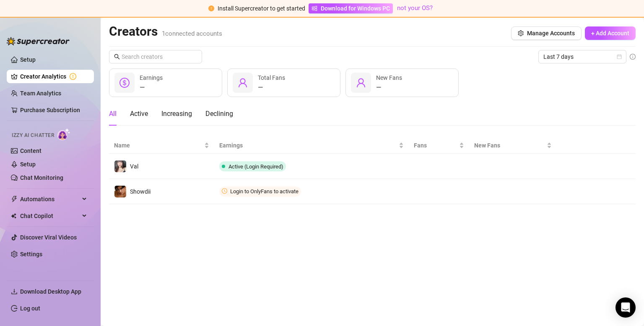  Describe the element at coordinates (31, 151) in the screenshot. I see `a: Content` at that location.